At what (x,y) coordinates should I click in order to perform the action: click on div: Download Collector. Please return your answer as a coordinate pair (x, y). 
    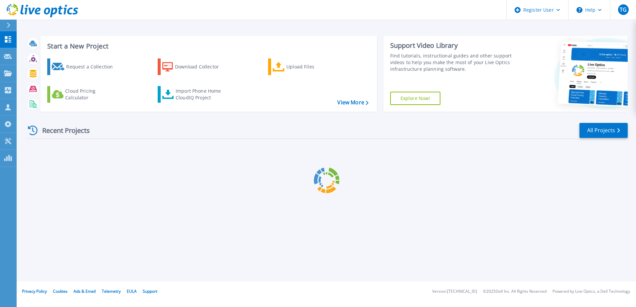
    Looking at the image, I should click on (202, 67).